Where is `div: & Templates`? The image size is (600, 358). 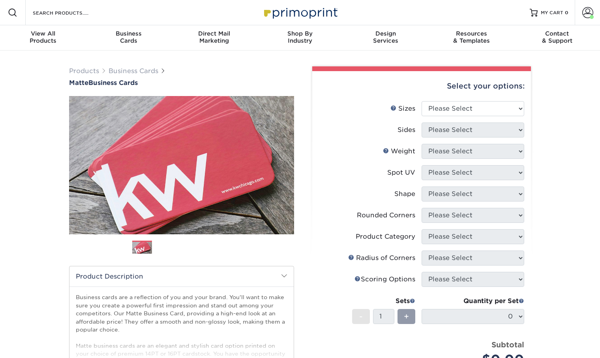
div: & Templates is located at coordinates (472, 37).